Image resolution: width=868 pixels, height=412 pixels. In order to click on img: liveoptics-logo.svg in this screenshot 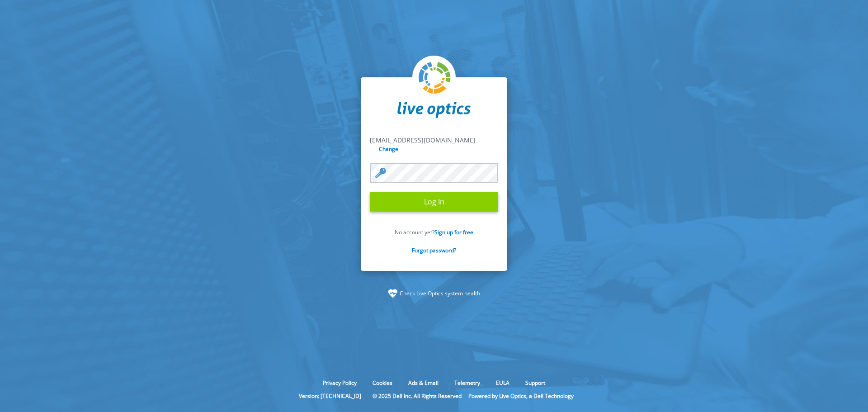, I will do `click(435, 78)`.